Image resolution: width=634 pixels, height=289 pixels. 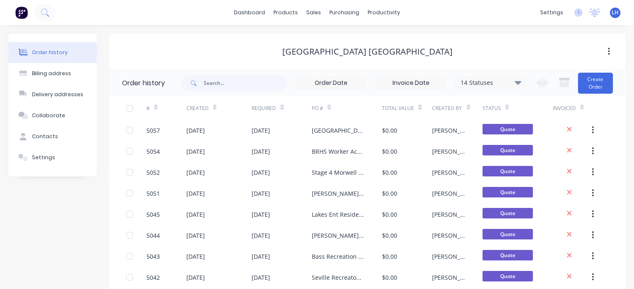 What do you see at coordinates (53, 74) in the screenshot?
I see `button: Billing address` at bounding box center [53, 74].